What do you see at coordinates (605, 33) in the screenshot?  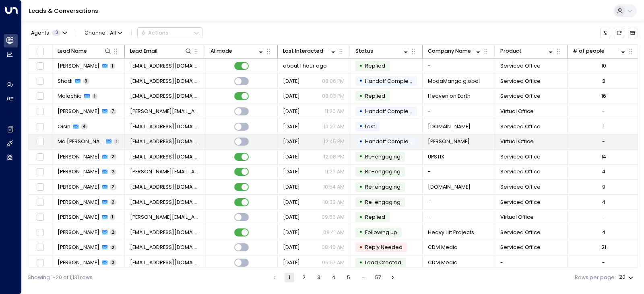 I see `button: Customize` at bounding box center [605, 33].